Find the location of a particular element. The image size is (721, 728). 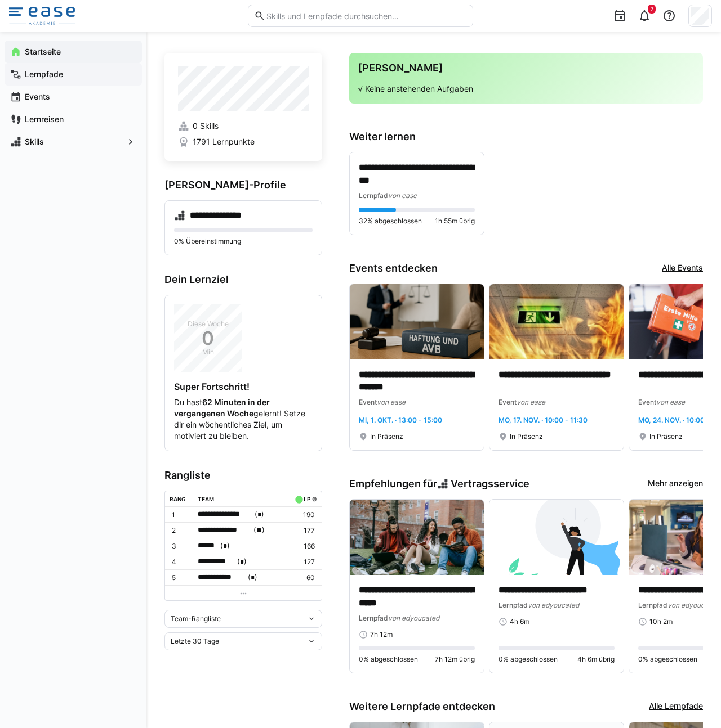

span: Letzte 30 Tage is located at coordinates (195, 641).